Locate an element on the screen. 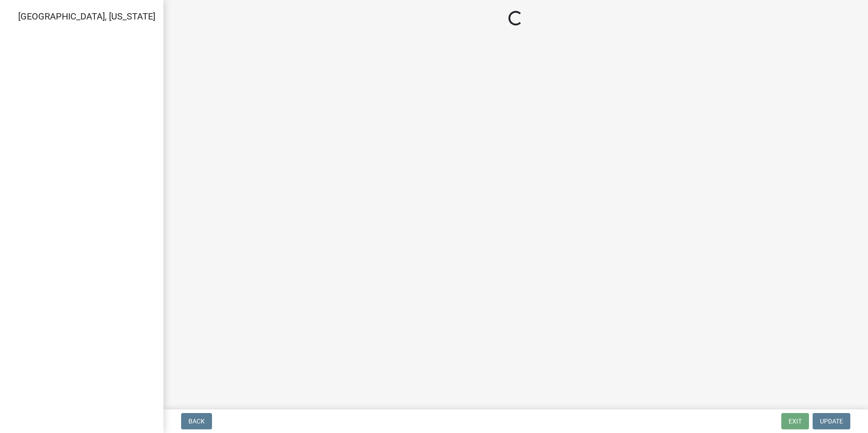 This screenshot has height=433, width=868. span: Back is located at coordinates (196, 421).